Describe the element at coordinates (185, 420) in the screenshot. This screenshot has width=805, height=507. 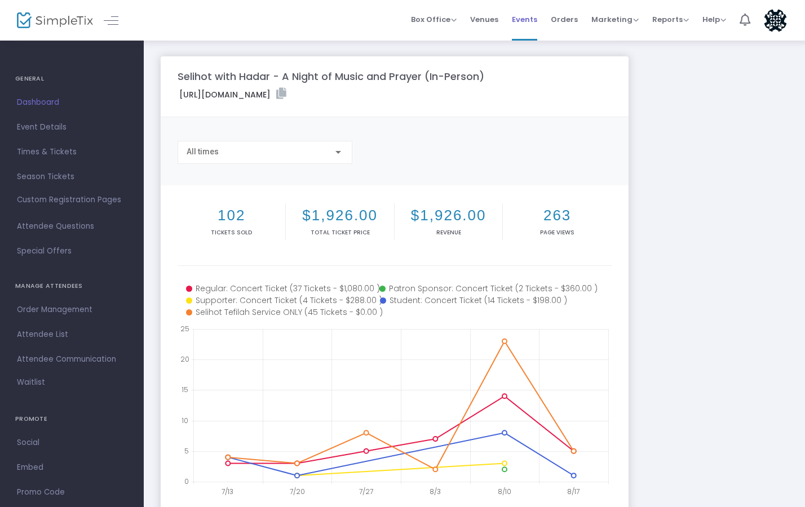
I see `text: 10` at that location.